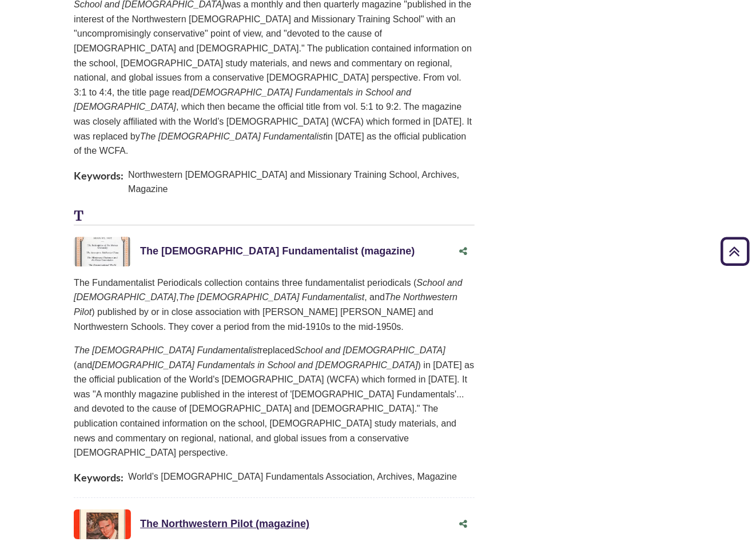 This screenshot has height=542, width=756. I want to click on a: Back to Top, so click(735, 251).